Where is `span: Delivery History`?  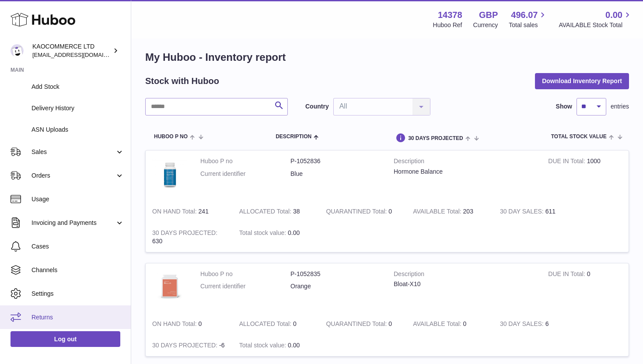 span: Delivery History is located at coordinates (78, 108).